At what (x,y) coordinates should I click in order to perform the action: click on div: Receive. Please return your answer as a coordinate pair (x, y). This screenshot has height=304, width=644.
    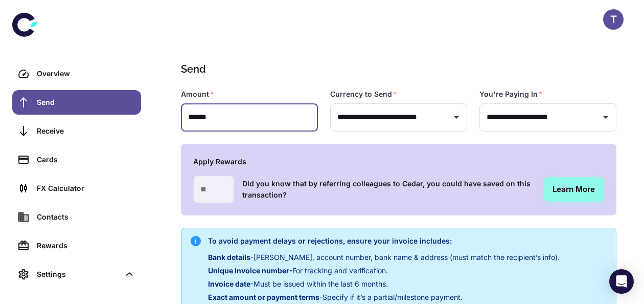
    Looking at the image, I should click on (86, 131).